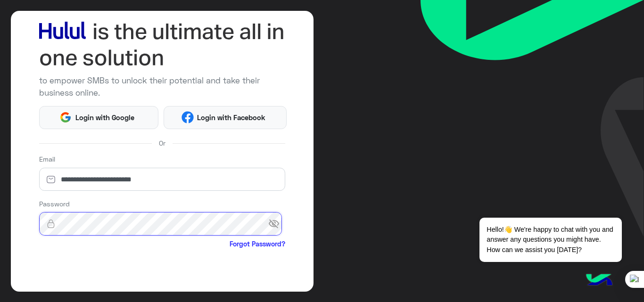 The height and width of the screenshot is (302, 644). I want to click on img: email, so click(51, 180).